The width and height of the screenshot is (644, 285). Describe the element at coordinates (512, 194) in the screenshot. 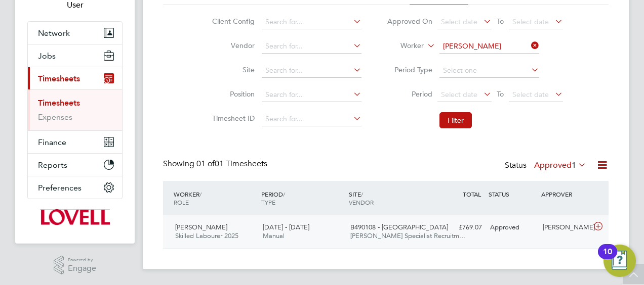

I see `div: STATUS` at that location.